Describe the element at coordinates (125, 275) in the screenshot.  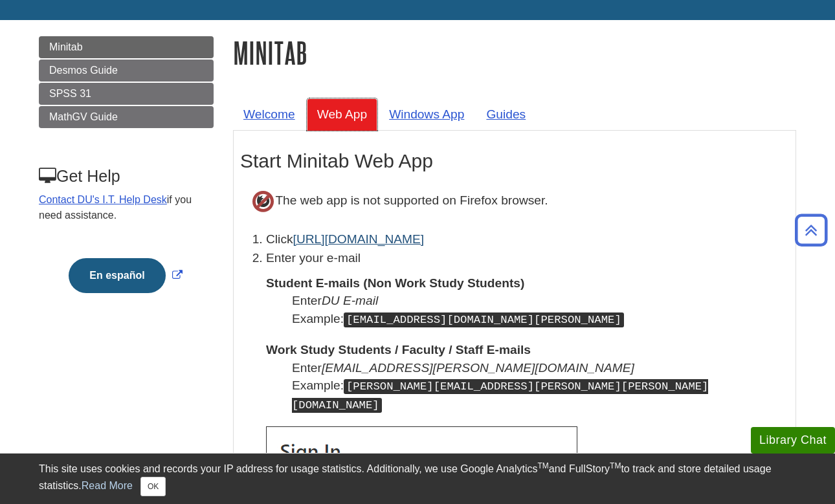
I see `a: Link opens in new window` at that location.